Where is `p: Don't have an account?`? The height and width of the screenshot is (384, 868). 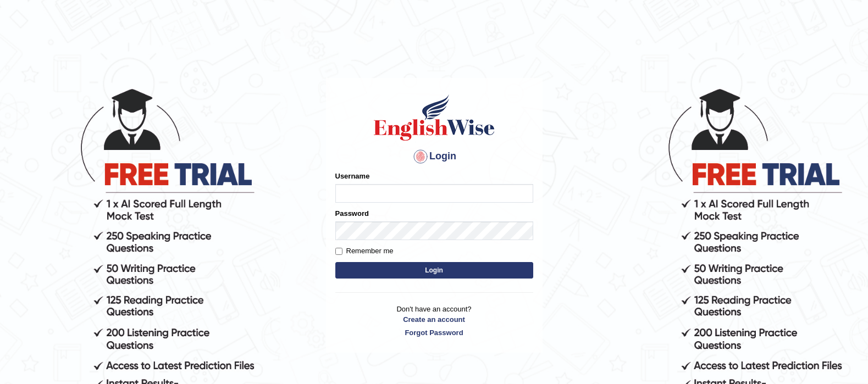 p: Don't have an account? is located at coordinates (434, 321).